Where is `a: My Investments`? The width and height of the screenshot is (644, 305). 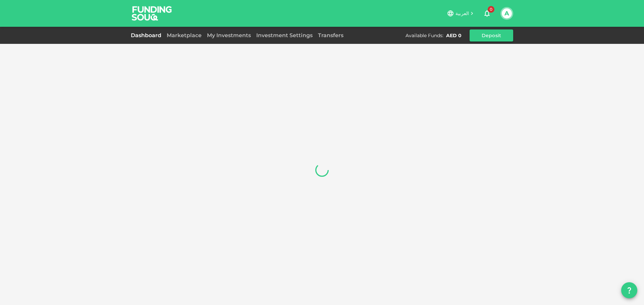
a: My Investments is located at coordinates (229, 35).